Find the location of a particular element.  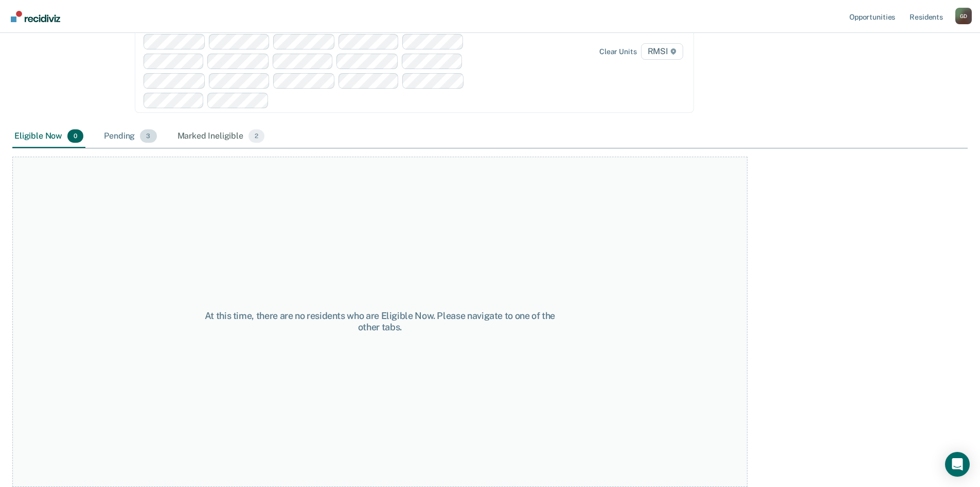

img: Recidiviz is located at coordinates (35, 16).